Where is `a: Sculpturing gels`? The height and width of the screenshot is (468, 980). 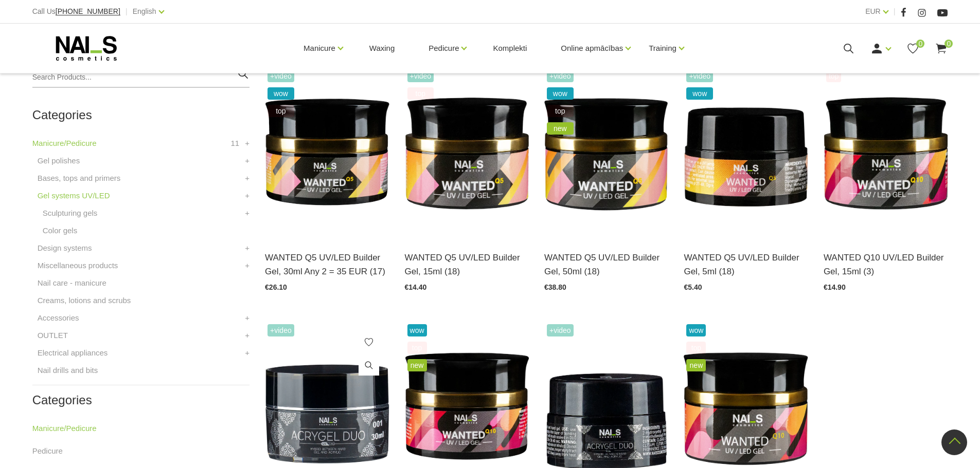
a: Sculpturing gels is located at coordinates (70, 213).